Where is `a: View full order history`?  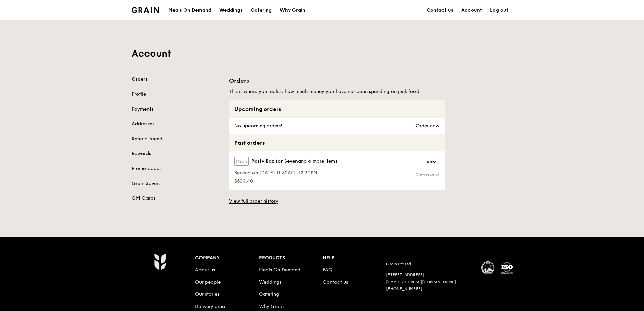
a: View full order history is located at coordinates (254, 202).